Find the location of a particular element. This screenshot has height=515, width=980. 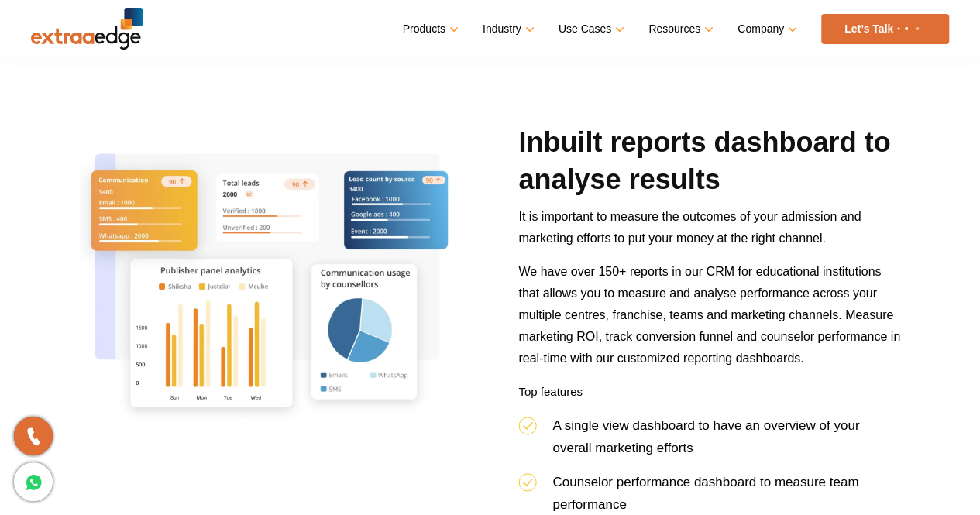

a: Resources is located at coordinates (680, 28).